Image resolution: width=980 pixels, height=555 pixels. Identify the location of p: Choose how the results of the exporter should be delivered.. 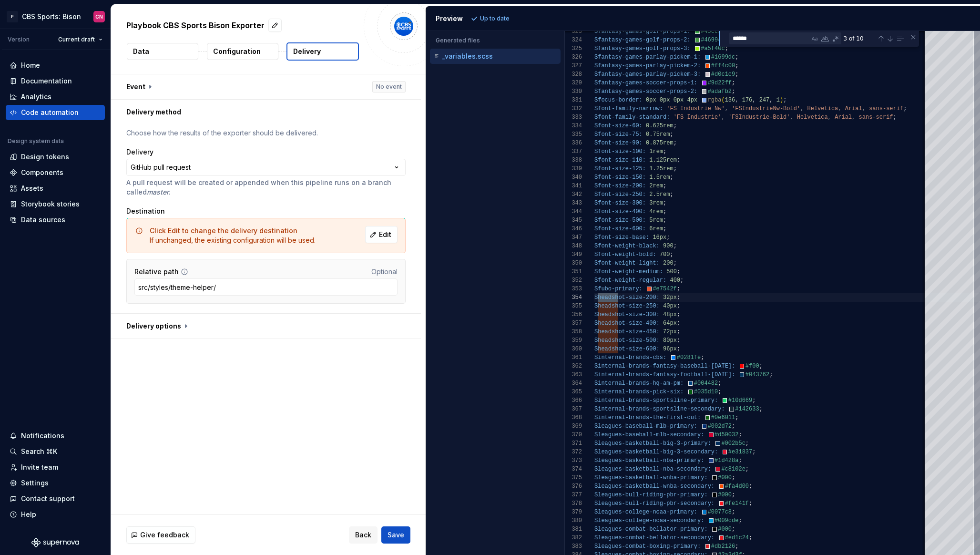
(266, 133).